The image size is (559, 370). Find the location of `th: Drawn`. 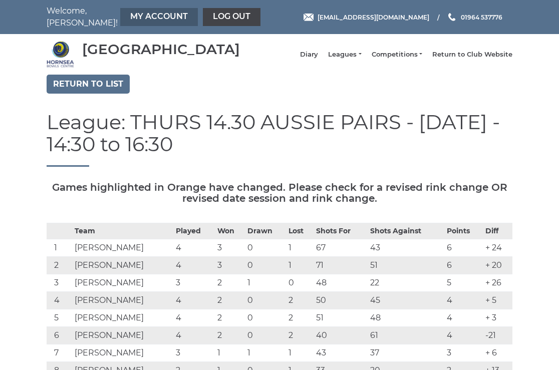

th: Drawn is located at coordinates (265, 231).